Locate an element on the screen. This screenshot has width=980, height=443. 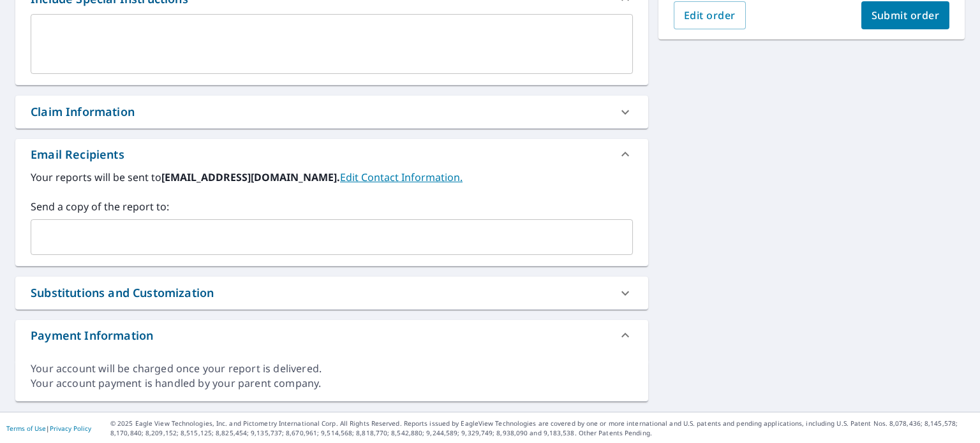
div: Your account payment is handled by your parent company. is located at coordinates (331, 383).